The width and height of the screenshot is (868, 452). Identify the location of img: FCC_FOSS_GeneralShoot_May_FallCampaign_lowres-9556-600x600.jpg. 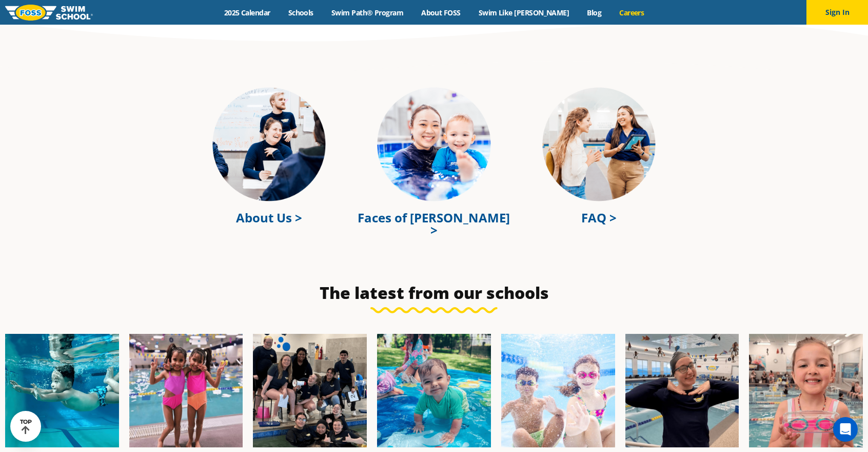
(558, 391).